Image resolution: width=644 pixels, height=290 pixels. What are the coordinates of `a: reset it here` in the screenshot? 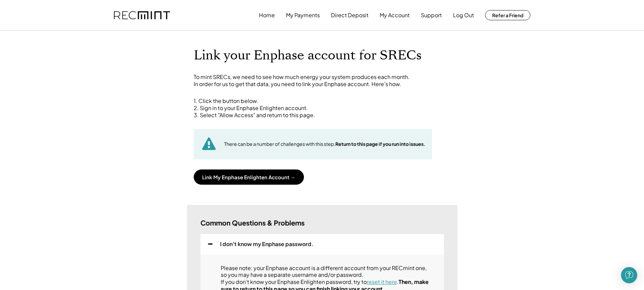 It's located at (382, 282).